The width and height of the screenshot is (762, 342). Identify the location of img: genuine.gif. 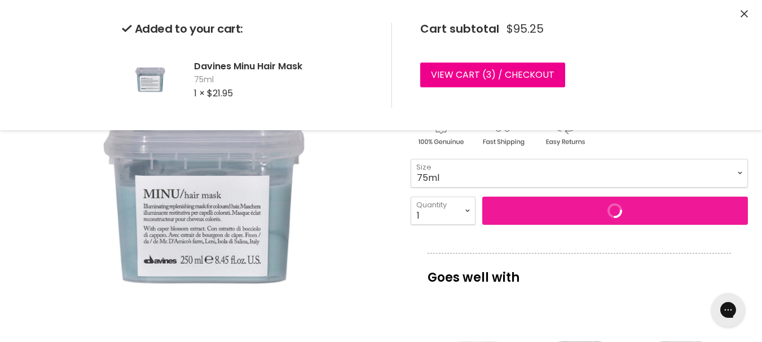
(440, 130).